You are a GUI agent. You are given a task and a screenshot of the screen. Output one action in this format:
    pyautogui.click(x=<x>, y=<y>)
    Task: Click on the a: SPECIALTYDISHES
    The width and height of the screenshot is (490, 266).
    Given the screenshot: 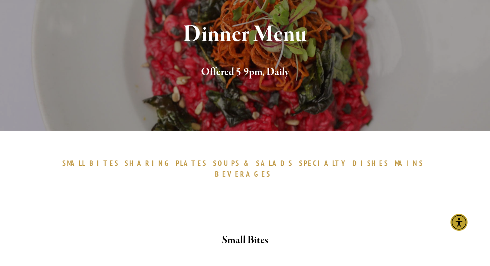 What is the action you would take?
    pyautogui.click(x=346, y=163)
    